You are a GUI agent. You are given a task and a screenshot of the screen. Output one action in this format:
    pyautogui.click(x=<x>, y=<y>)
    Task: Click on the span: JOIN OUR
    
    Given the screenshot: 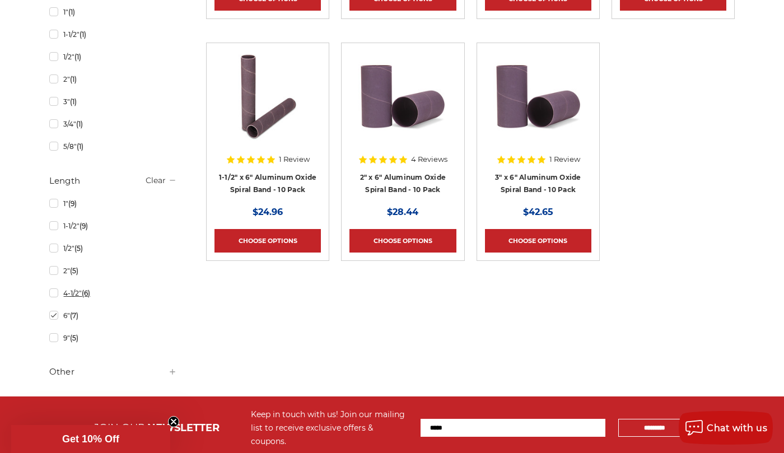 What is the action you would take?
    pyautogui.click(x=119, y=428)
    